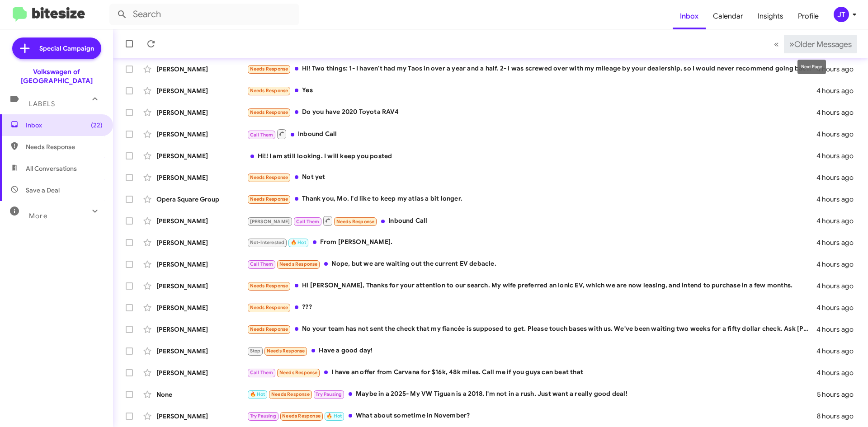 This screenshot has height=427, width=868. I want to click on div: Next Page, so click(812, 67).